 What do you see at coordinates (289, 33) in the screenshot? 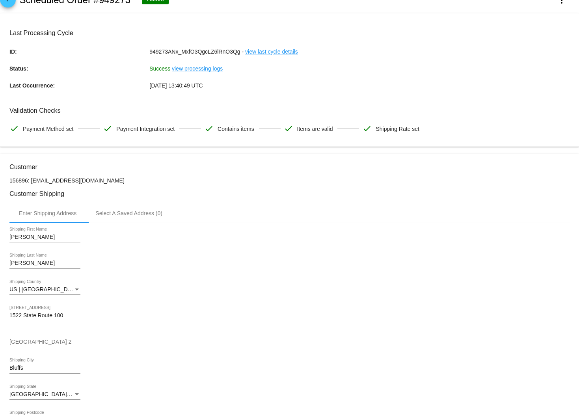
I see `h3: Last Processing Cycle` at bounding box center [289, 33].